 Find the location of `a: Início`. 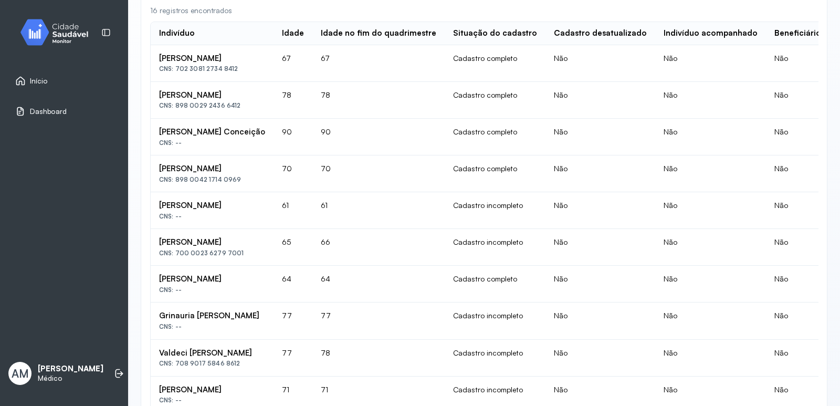

a: Início is located at coordinates (64, 81).